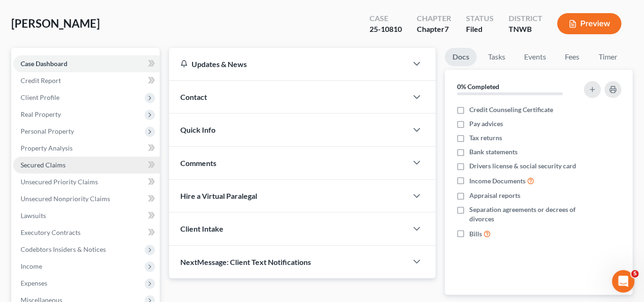 This screenshot has height=302, width=644. I want to click on span: Executory Contracts, so click(50, 232).